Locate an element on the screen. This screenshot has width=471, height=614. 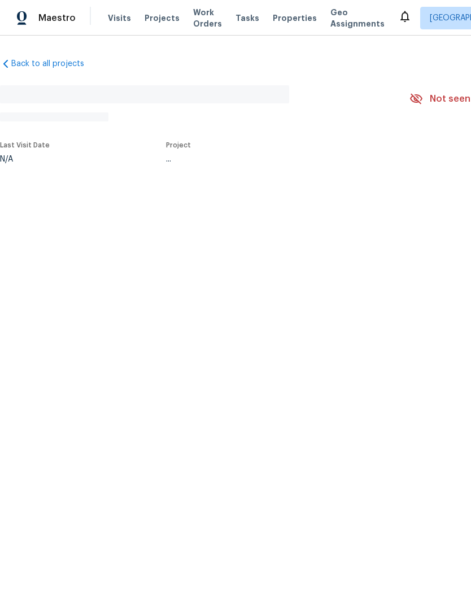
span: Projects is located at coordinates (162, 18).